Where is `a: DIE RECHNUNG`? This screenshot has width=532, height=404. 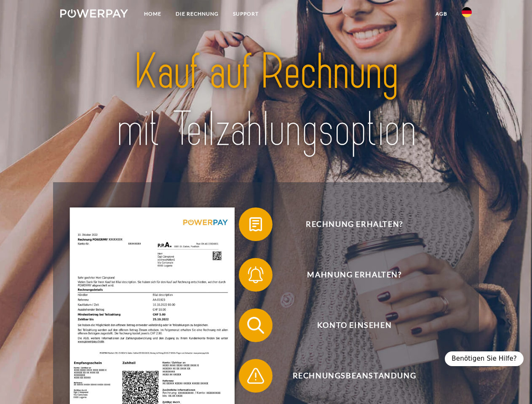 a: DIE RECHNUNG is located at coordinates (197, 14).